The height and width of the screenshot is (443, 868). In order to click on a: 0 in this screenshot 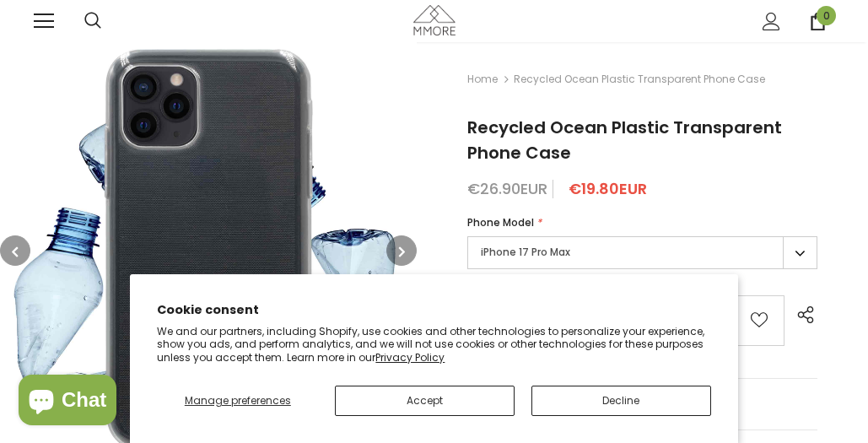, I will do `click(817, 21)`.